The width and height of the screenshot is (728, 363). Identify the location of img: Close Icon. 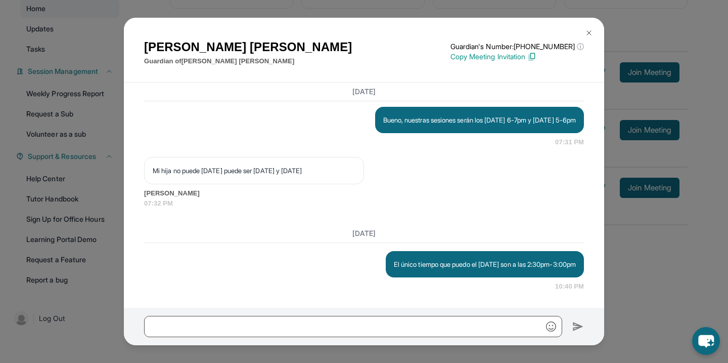
(589, 33).